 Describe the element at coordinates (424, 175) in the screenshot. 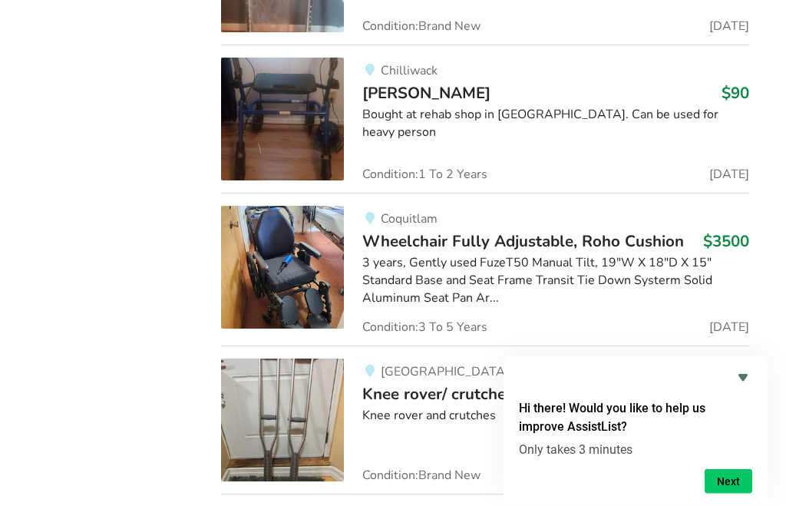

I see `span: Condition: 1 To 2 Years` at that location.